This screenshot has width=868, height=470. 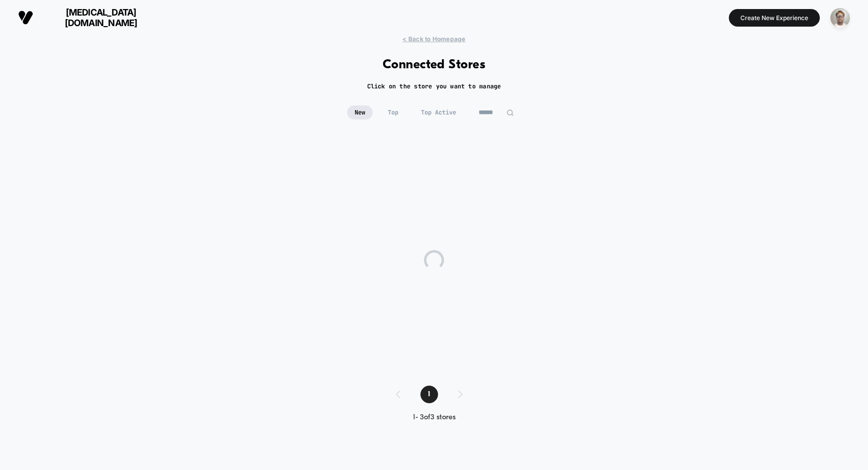 What do you see at coordinates (434, 64) in the screenshot?
I see `h1: Connected Stores` at bounding box center [434, 64].